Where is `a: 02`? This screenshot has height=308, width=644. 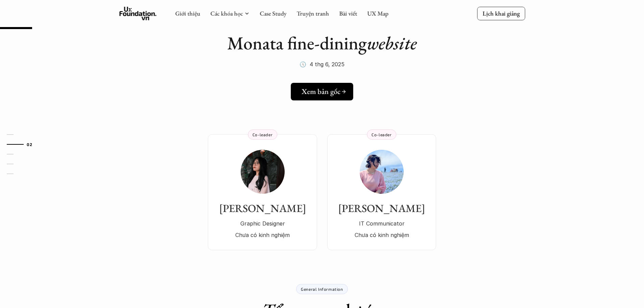 a: 02 is located at coordinates (22, 144).